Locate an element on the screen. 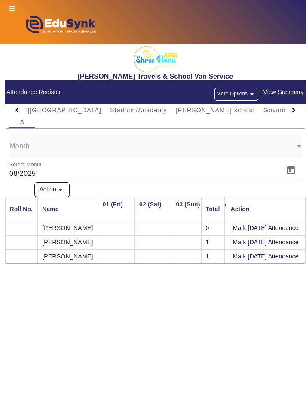  button: Open calendar is located at coordinates (291, 170).